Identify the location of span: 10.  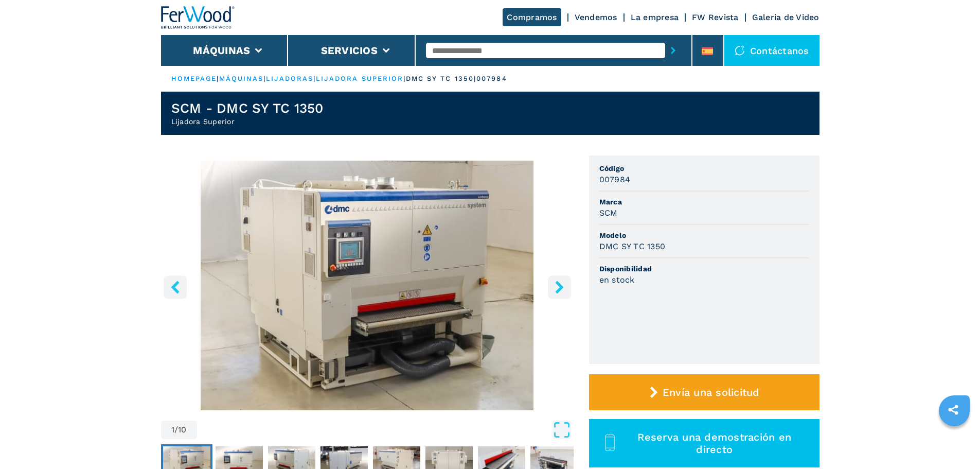
(182, 430).